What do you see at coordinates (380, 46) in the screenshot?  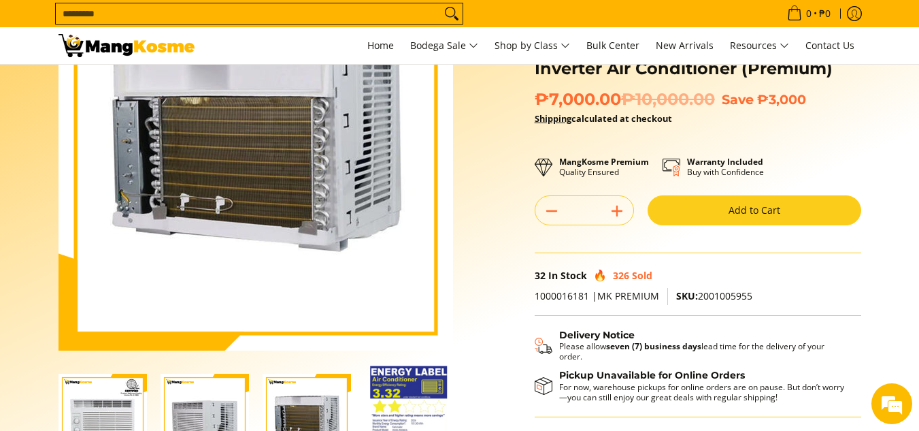 I see `a: Home` at bounding box center [380, 46].